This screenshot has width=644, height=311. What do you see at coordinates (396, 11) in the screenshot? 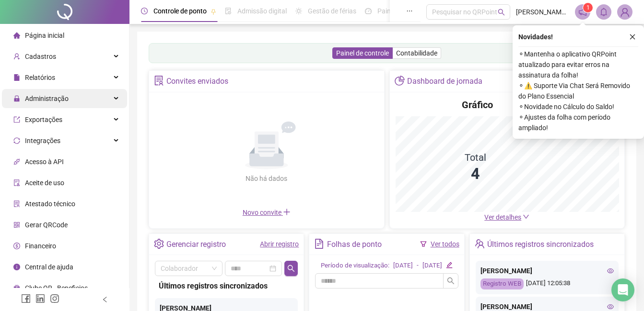
I see `span: Painel do DP` at bounding box center [396, 11].